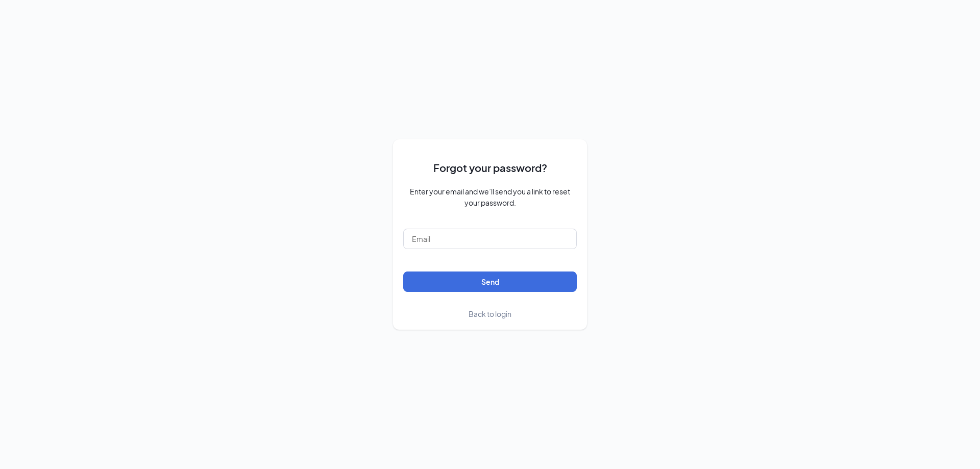 Image resolution: width=980 pixels, height=469 pixels. I want to click on span: Enter your email and we’ll send you a link to reset your password., so click(490, 197).